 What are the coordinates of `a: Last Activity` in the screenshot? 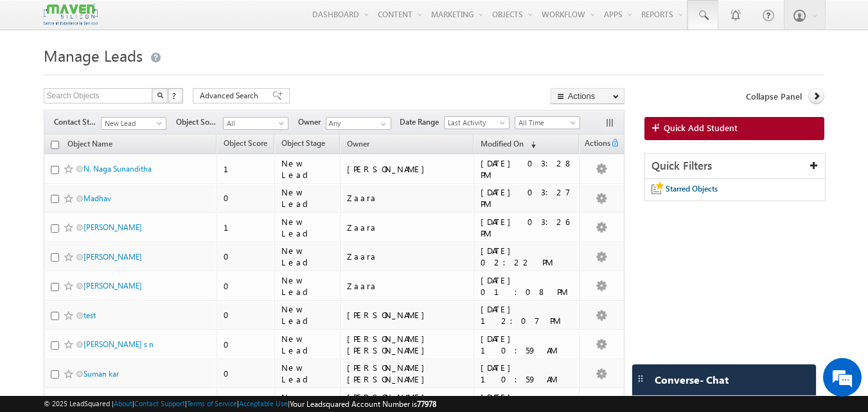 It's located at (477, 123).